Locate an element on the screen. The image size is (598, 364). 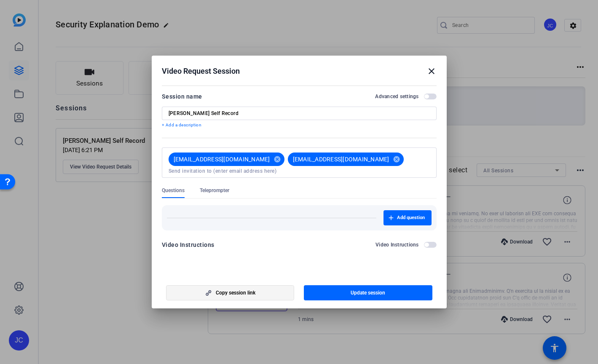
span: Update session is located at coordinates (368, 293).